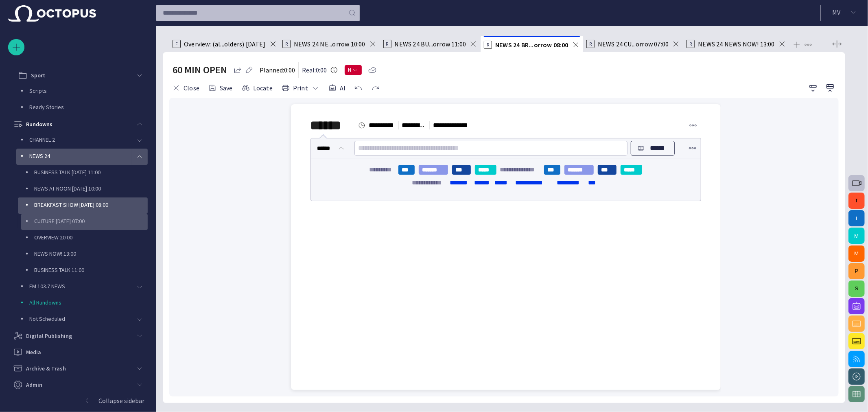  I want to click on p: F, so click(177, 44).